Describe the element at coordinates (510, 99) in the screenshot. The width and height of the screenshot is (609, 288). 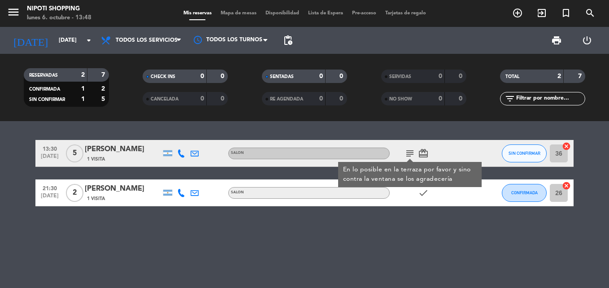
I see `i: filter_list` at that location.